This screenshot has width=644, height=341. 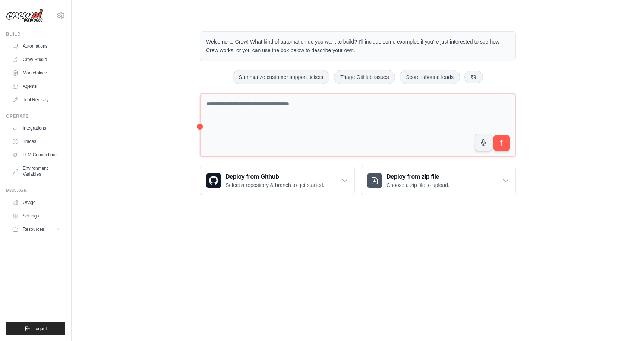 I want to click on a: Tool Registry, so click(x=37, y=100).